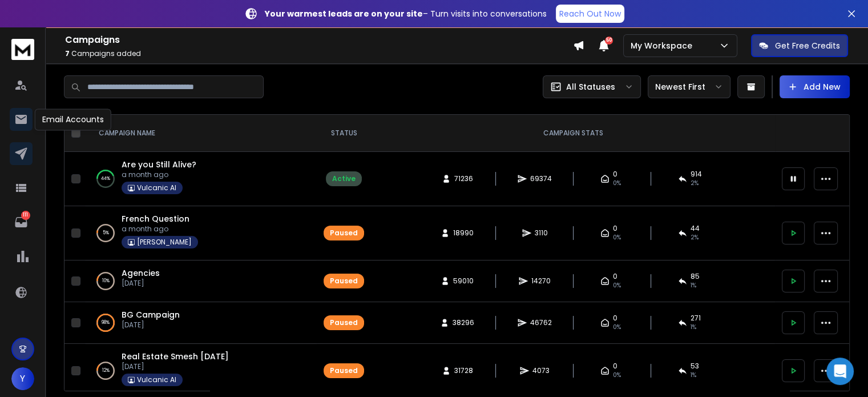 The width and height of the screenshot is (868, 397). I want to click on th: CAMPAIGN NAME, so click(201, 133).